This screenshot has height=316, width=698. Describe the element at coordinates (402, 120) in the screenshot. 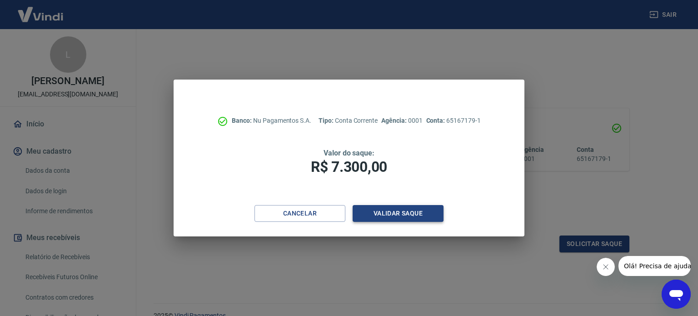

I see `p: 0001` at that location.